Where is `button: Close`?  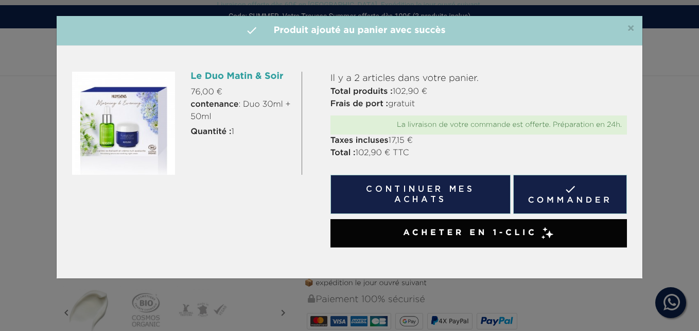 button: Close is located at coordinates (631, 29).